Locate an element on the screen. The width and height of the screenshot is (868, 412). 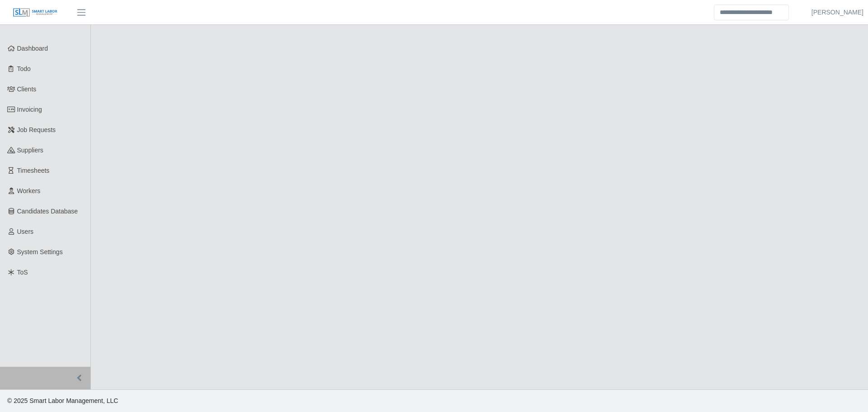
span: ToS is located at coordinates (23, 272).